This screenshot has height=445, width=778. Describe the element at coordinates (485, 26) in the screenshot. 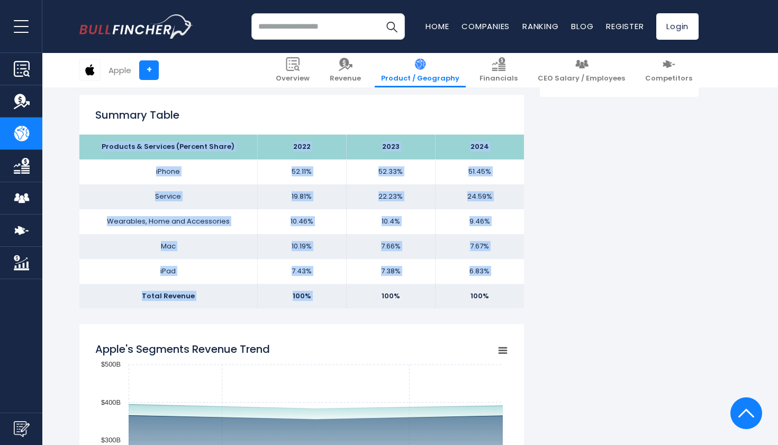

I see `a: Companies` at that location.